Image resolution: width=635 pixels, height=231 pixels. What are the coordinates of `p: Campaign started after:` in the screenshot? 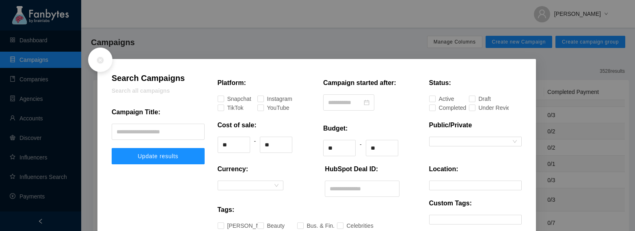 It's located at (360, 83).